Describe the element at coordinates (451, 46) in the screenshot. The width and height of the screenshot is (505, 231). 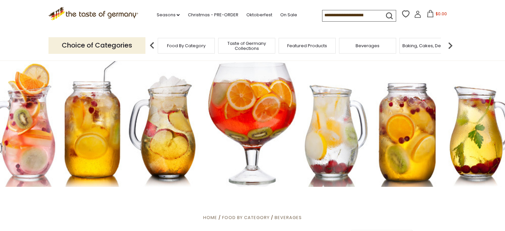
I see `img: next arrow` at that location.